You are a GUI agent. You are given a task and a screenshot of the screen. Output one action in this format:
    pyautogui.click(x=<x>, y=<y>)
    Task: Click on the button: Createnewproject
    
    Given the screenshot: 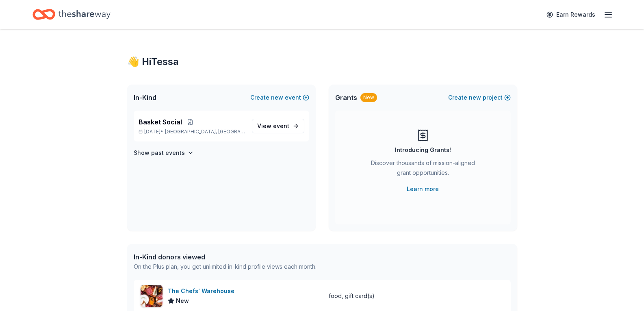 What is the action you would take?
    pyautogui.click(x=480, y=98)
    